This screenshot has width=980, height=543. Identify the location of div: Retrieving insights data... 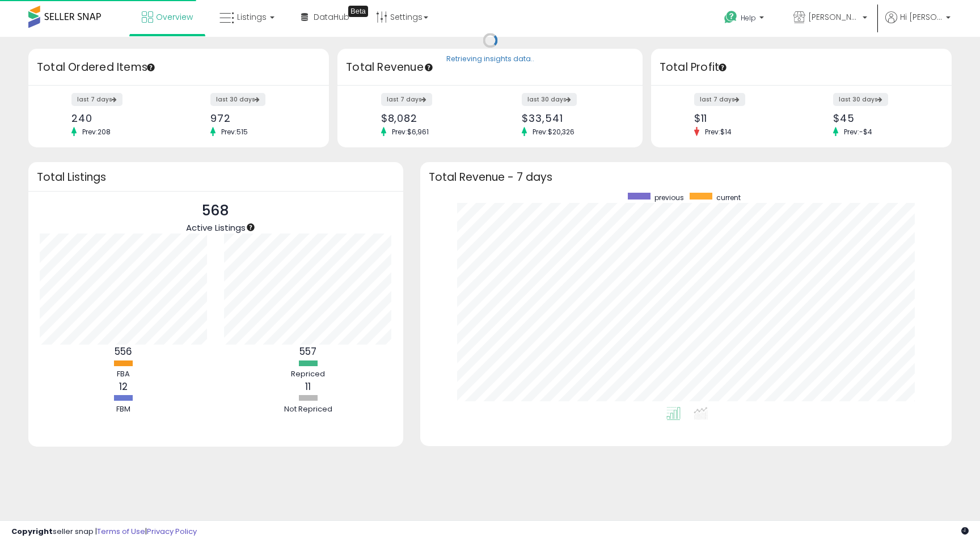
(490, 60).